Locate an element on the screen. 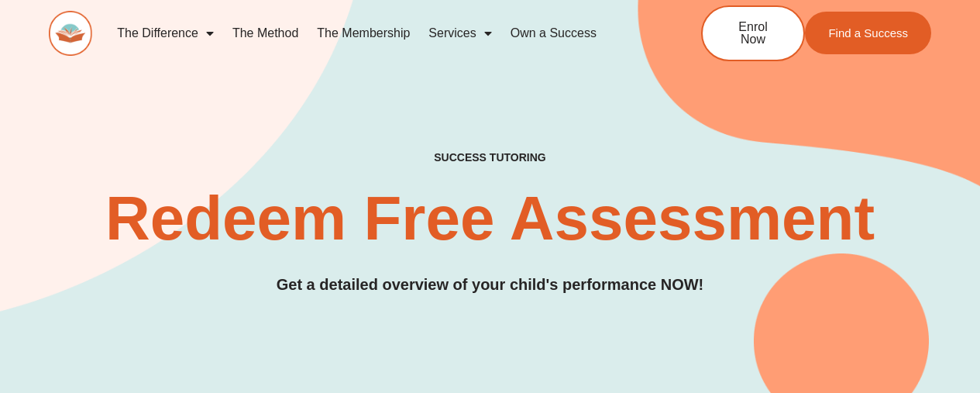 The image size is (980, 393). a: The Membership is located at coordinates (363, 34).